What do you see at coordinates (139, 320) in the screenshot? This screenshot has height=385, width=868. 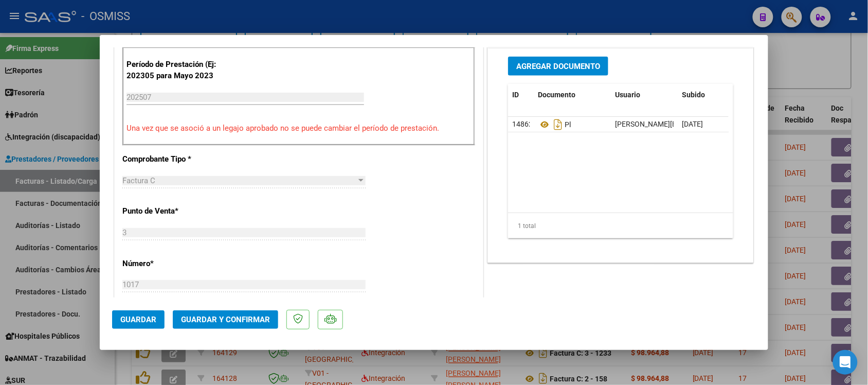 I see `button: Guardar` at bounding box center [139, 320].